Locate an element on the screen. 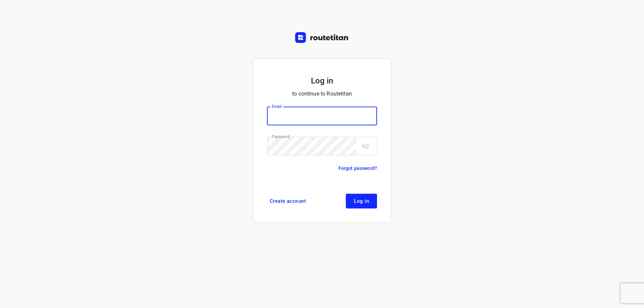 Image resolution: width=644 pixels, height=308 pixels. span: Create account is located at coordinates (288, 201).